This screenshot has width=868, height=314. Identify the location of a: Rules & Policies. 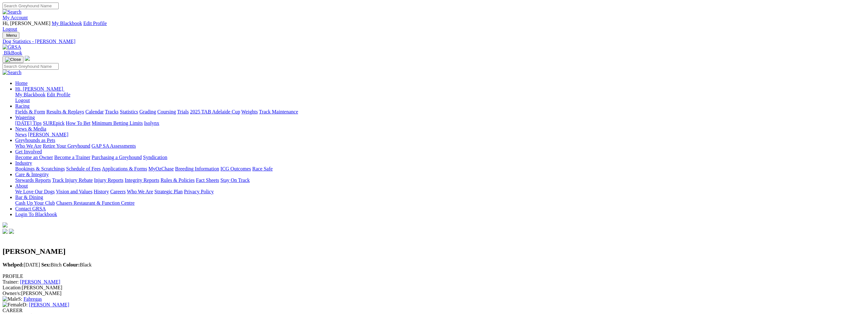
(177, 180).